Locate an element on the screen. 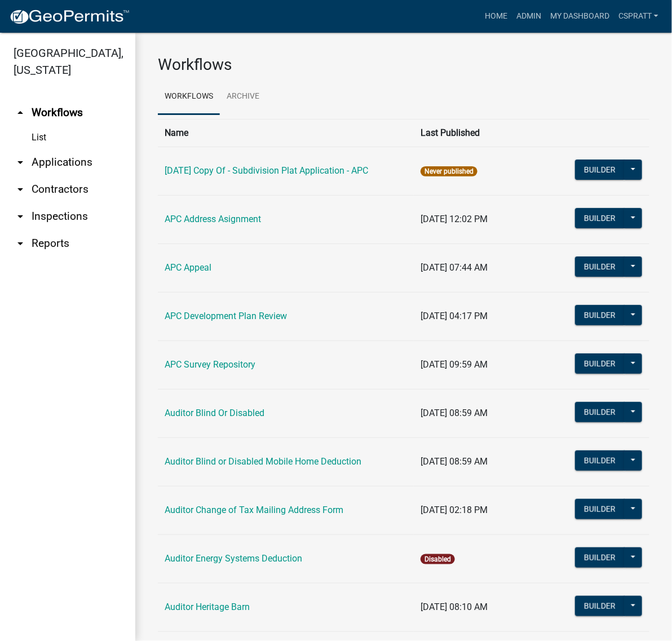 This screenshot has width=672, height=641. a: Workflows is located at coordinates (189, 97).